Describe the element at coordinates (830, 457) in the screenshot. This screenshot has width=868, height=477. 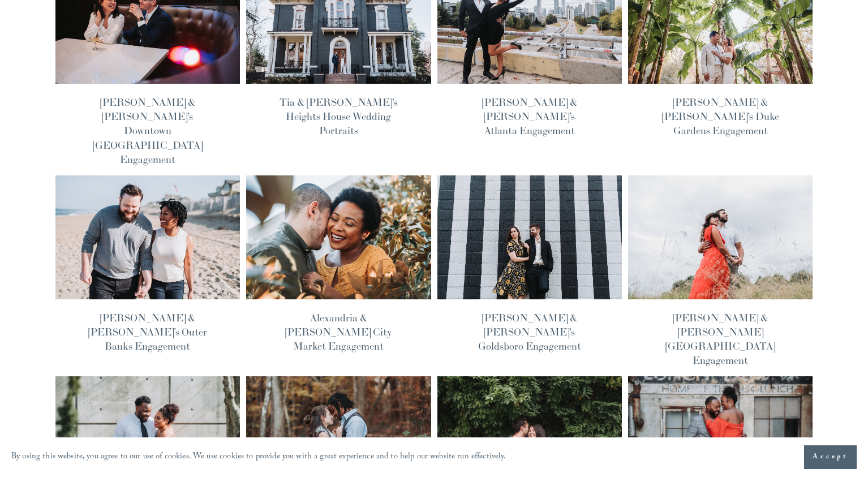
I see `button: Accept` at that location.